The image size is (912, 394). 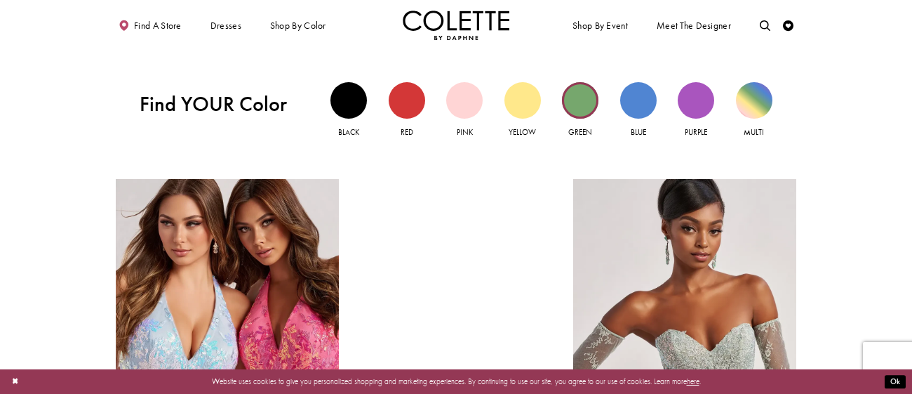 What do you see at coordinates (456, 25) in the screenshot?
I see `a: Visit Home Page` at bounding box center [456, 25].